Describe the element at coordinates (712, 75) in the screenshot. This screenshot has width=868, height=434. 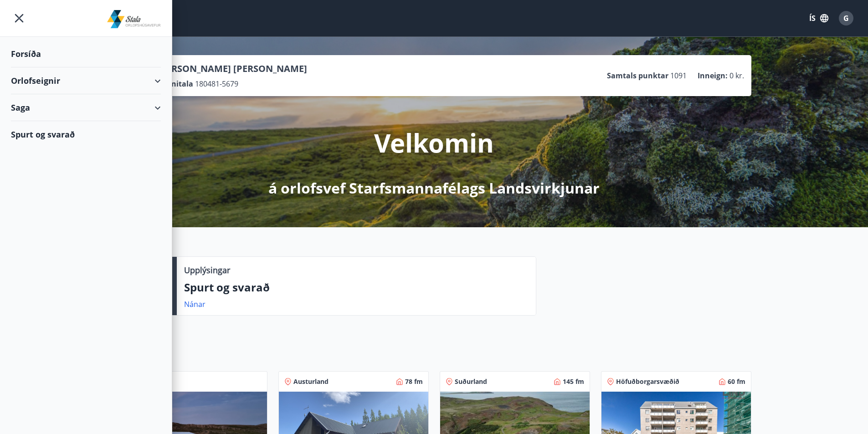
I see `p: Inneign :` at that location.